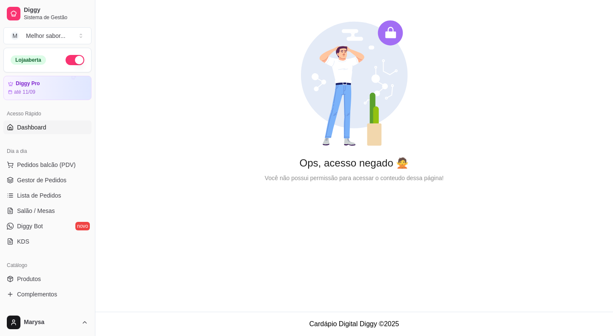 The height and width of the screenshot is (336, 613). Describe the element at coordinates (75, 60) in the screenshot. I see `button: Alterar Status` at that location.